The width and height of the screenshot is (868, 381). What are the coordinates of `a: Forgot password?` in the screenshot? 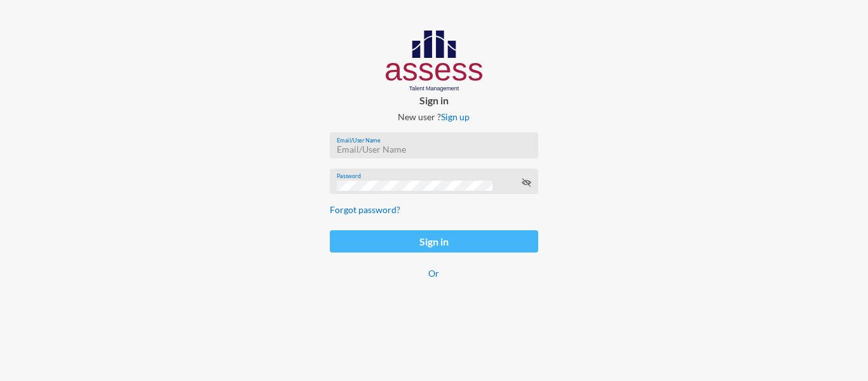 It's located at (365, 209).